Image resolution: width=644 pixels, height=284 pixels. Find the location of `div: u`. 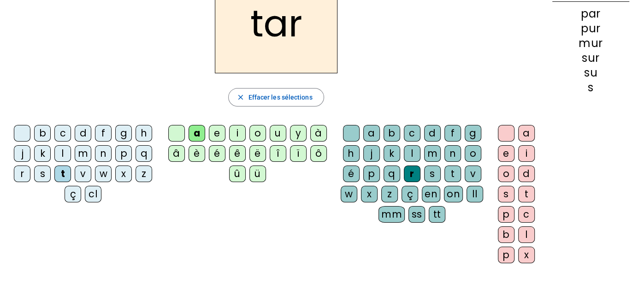

div: u is located at coordinates (278, 134).